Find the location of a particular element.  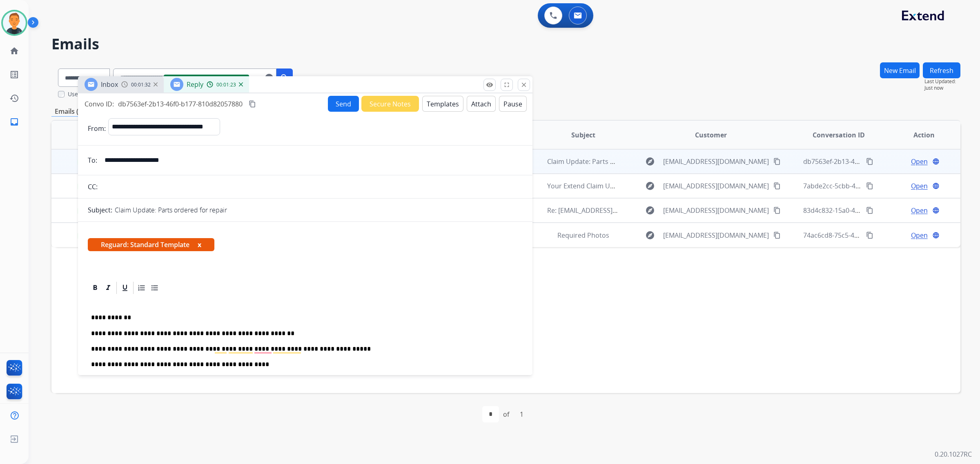

mat-icon: inbox is located at coordinates (14, 122).